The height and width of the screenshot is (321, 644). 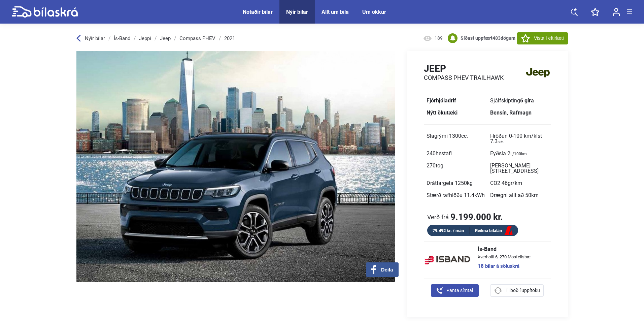 What do you see at coordinates (374, 12) in the screenshot?
I see `div: Um okkur` at bounding box center [374, 12].